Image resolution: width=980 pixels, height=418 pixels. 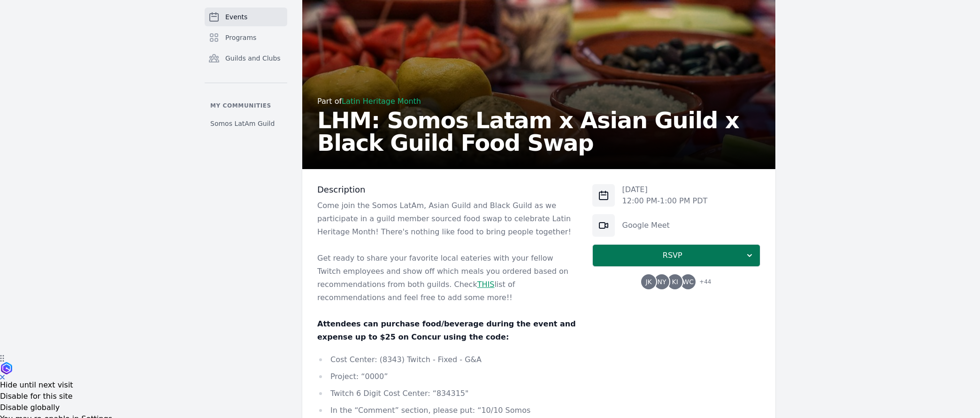 What do you see at coordinates (447, 377) in the screenshot?
I see `li: Project: “0000”` at bounding box center [447, 377].